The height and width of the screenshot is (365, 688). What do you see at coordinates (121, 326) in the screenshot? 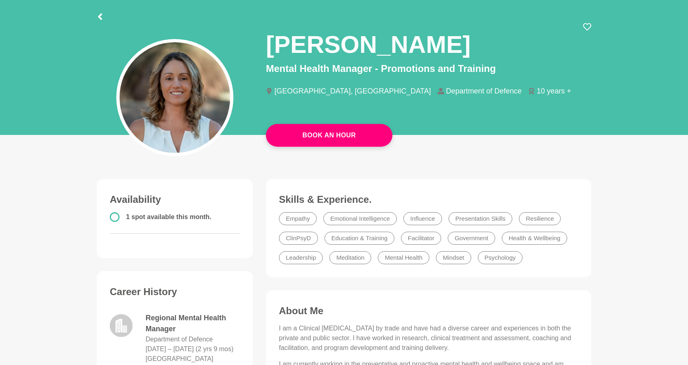
I see `img: logo` at bounding box center [121, 326].